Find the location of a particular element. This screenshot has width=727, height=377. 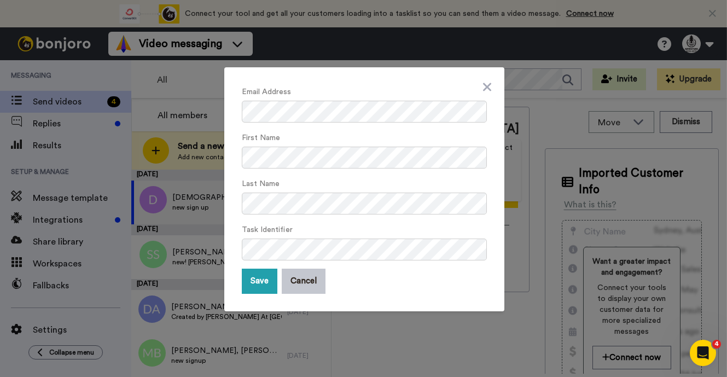

span: 4 is located at coordinates (716, 344).